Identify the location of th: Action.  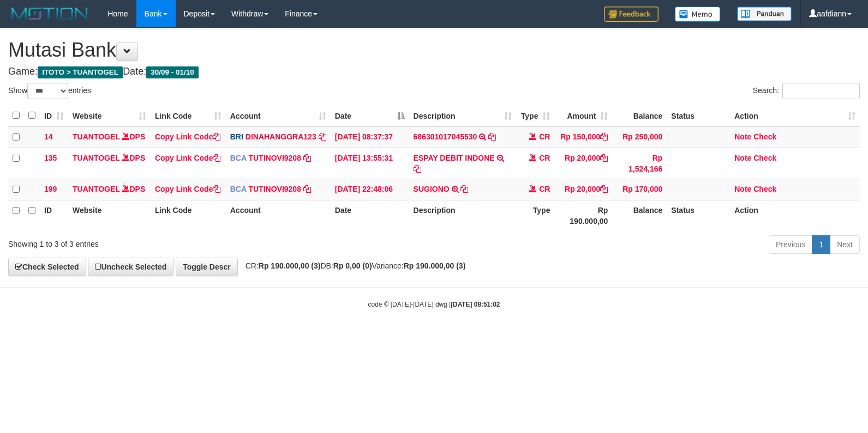
(795, 216).